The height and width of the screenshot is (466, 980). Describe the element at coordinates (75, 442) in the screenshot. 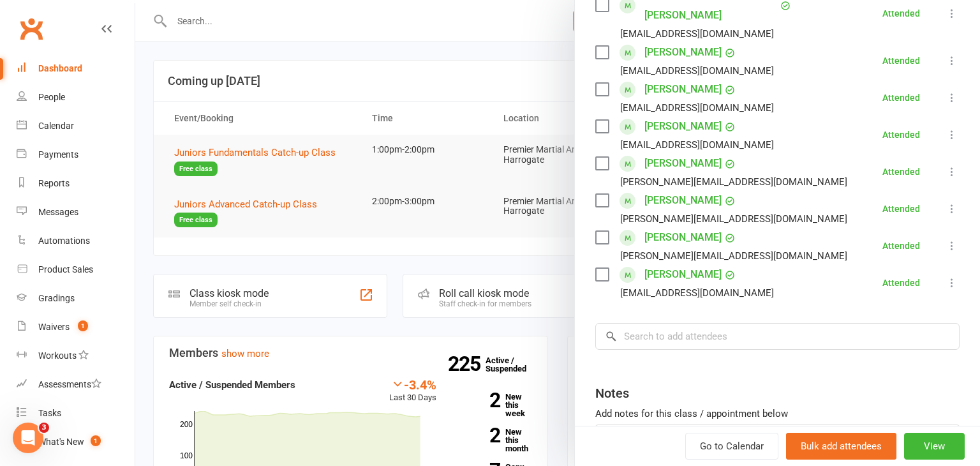

I see `a: What's New1` at that location.